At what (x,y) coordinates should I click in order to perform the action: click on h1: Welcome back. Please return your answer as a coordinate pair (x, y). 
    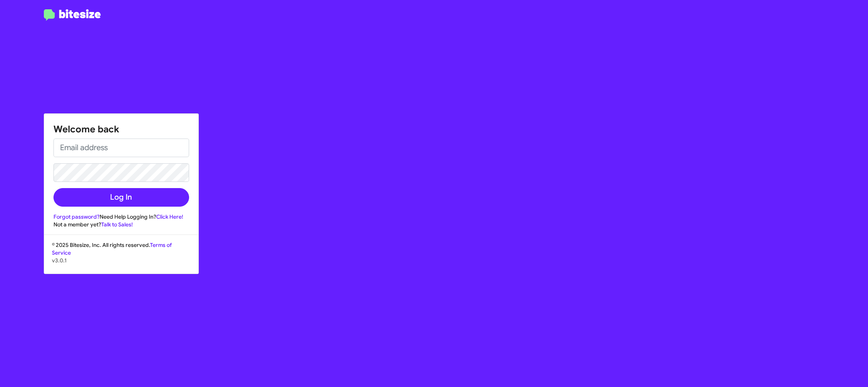
    Looking at the image, I should click on (122, 129).